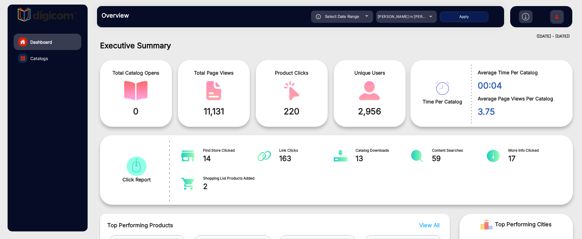 The height and width of the screenshot is (239, 582). What do you see at coordinates (214, 73) in the screenshot?
I see `span: Total Page Views` at bounding box center [214, 73].